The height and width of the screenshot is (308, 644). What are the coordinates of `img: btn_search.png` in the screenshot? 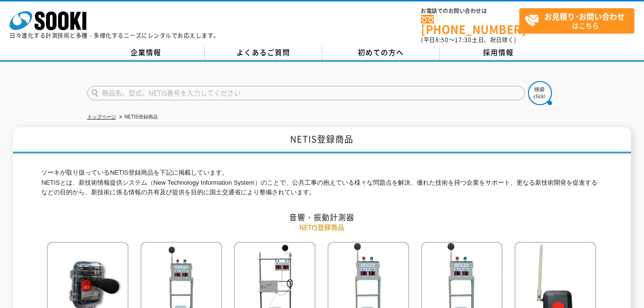 It's located at (540, 93).